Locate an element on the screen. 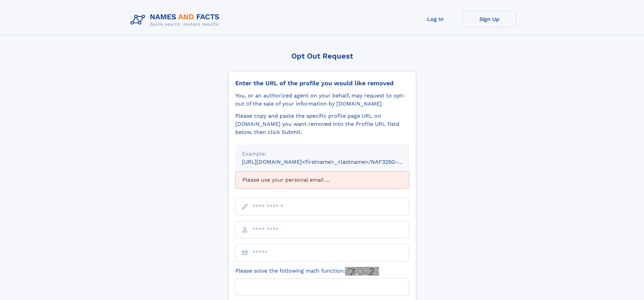 The image size is (644, 300). div: Example: is located at coordinates (322, 154).